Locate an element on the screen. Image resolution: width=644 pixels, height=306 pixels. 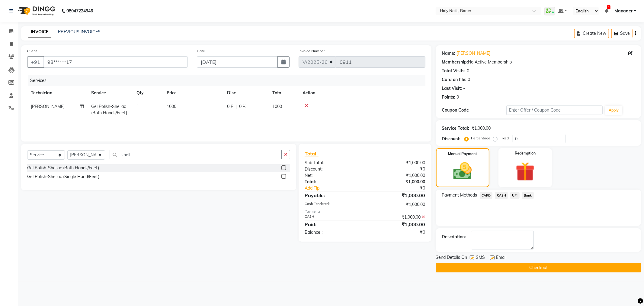
div: Net: is located at coordinates (332, 175).